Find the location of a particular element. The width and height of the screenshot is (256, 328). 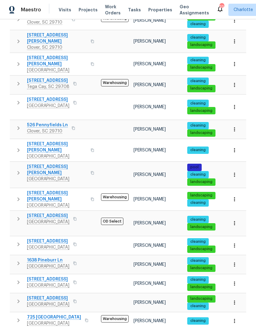

span: Projects is located at coordinates (88, 10).